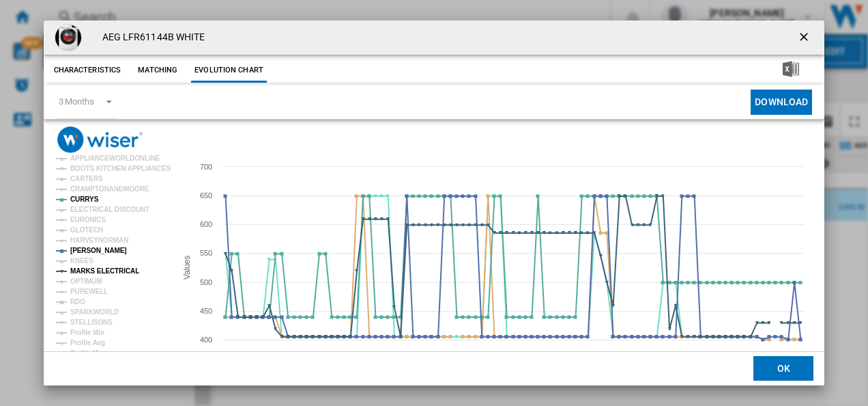 This screenshot has height=406, width=868. I want to click on button: Matching, so click(157, 71).